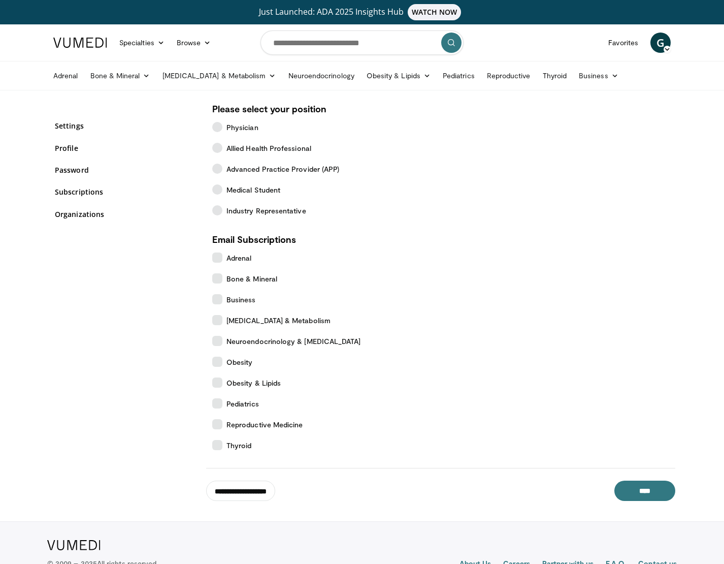 Image resolution: width=724 pixels, height=564 pixels. What do you see at coordinates (269, 109) in the screenshot?
I see `strong: Please select your position` at bounding box center [269, 109].